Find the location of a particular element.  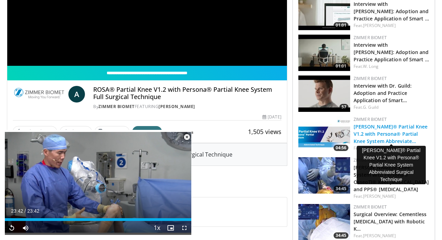

button: Follow is located at coordinates (147, 131).